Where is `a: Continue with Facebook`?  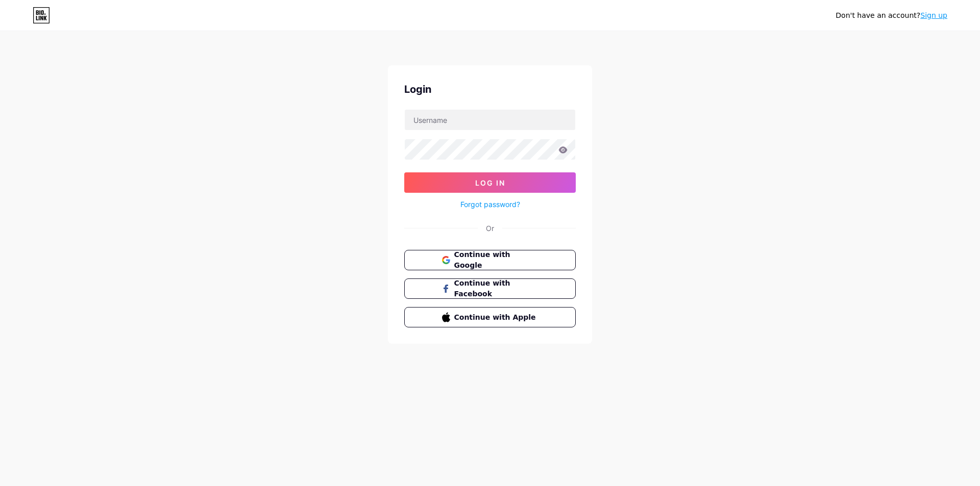
a: Continue with Facebook is located at coordinates (490, 289).